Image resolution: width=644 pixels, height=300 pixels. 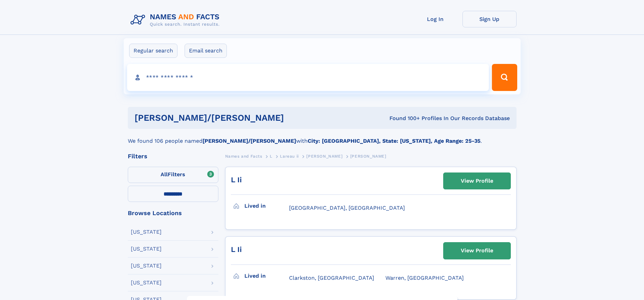 I want to click on input: search input, so click(x=308, y=77).